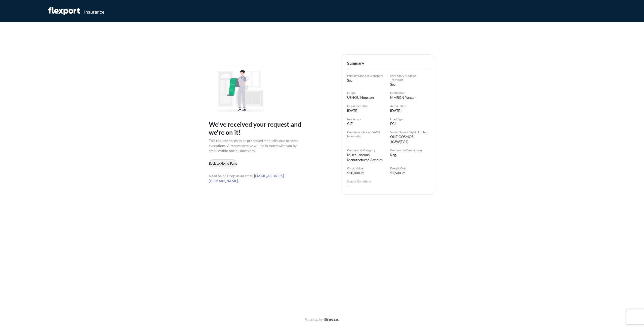 This screenshot has height=328, width=644. What do you see at coordinates (409, 151) in the screenshot?
I see `span: Commodity Description` at bounding box center [409, 151].